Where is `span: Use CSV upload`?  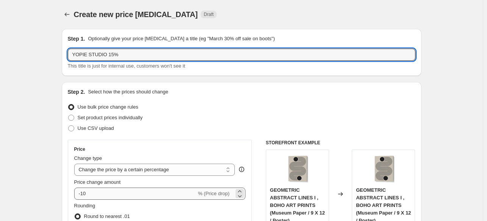 span: Use CSV upload is located at coordinates (96, 128).